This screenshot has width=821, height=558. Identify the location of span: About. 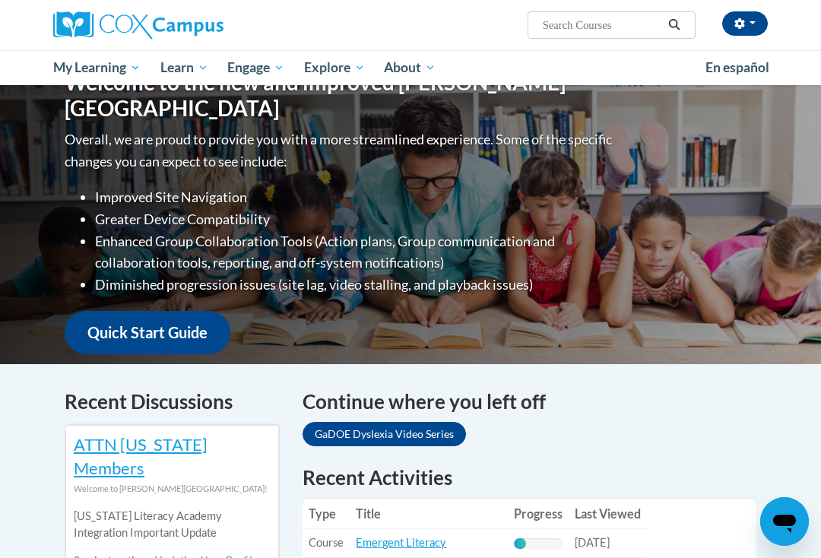
(410, 68).